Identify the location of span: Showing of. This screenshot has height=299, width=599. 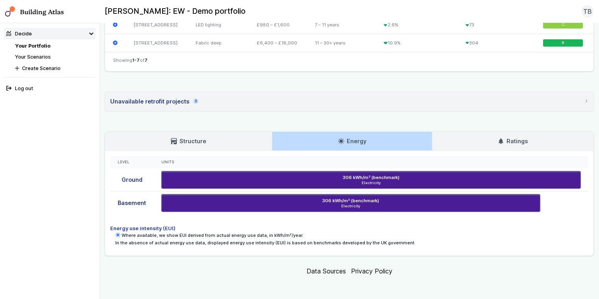
(130, 60).